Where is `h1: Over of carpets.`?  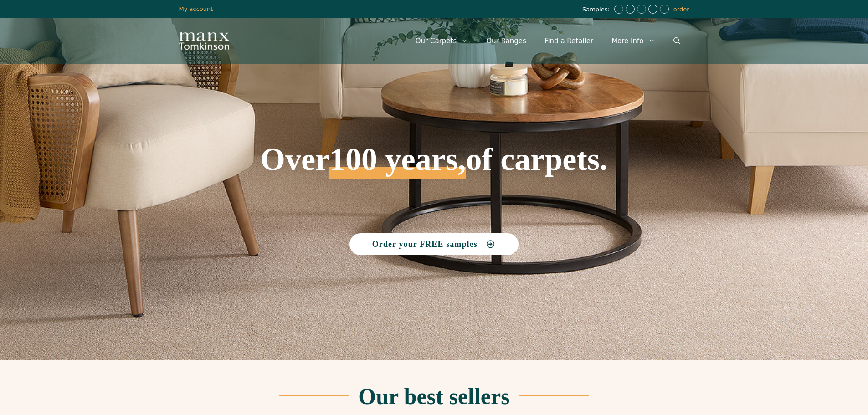
h1: Over of carpets. is located at coordinates (434, 128).